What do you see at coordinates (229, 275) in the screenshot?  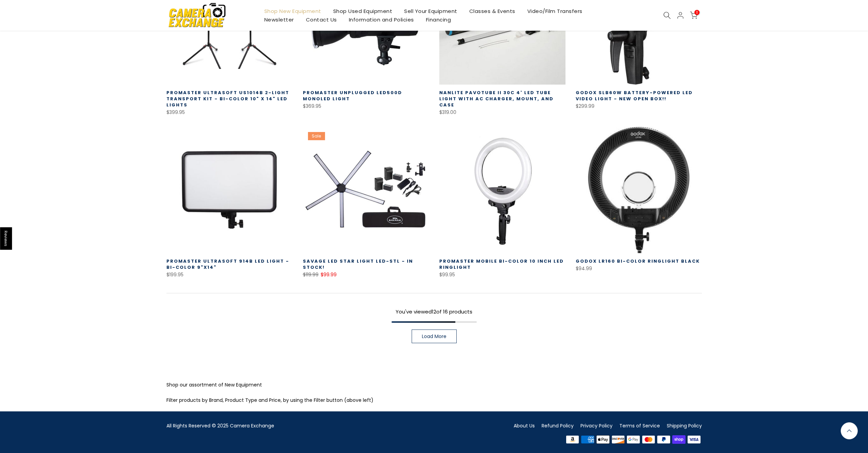 I see `div: $199.95` at bounding box center [229, 275].